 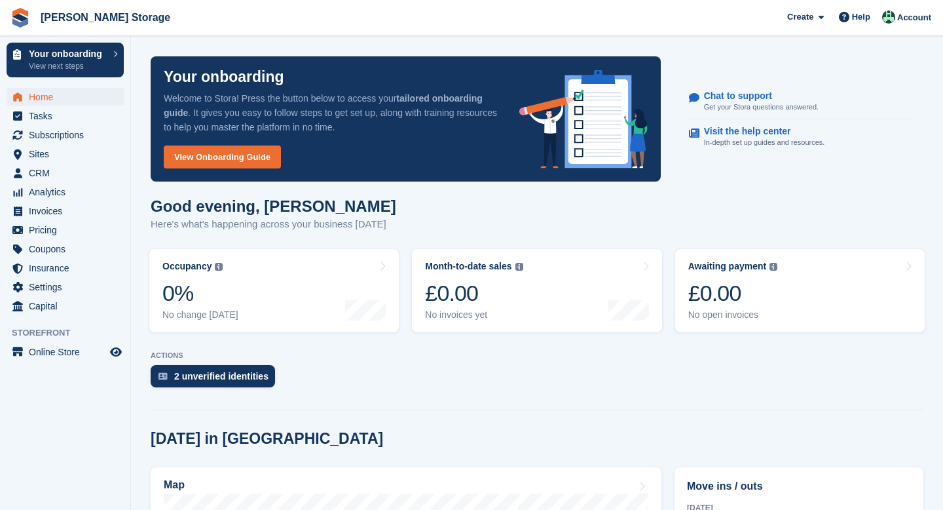 I want to click on span: Tasks, so click(x=68, y=116).